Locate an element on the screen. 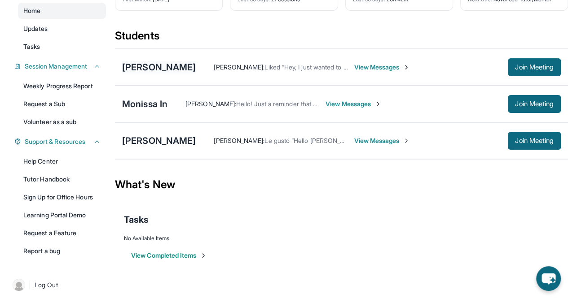 The width and height of the screenshot is (568, 298). a: Help Center is located at coordinates (62, 162).